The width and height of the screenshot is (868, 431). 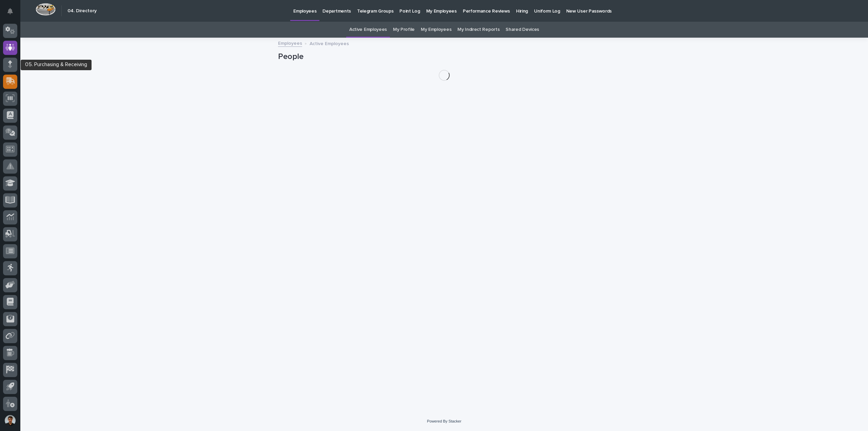 What do you see at coordinates (45, 9) in the screenshot?
I see `img: Workspace Logo` at bounding box center [45, 9].